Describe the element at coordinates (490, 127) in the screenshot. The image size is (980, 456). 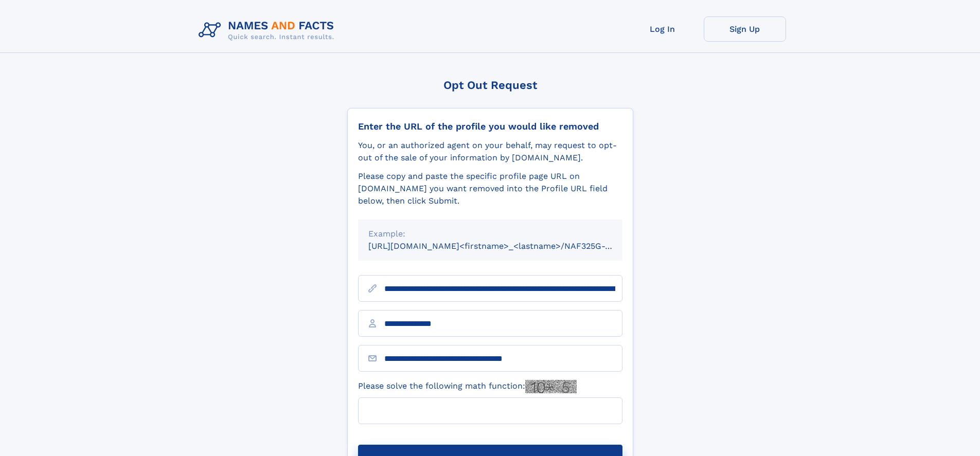
I see `div: Enter the URL of the profile you would like removed` at that location.